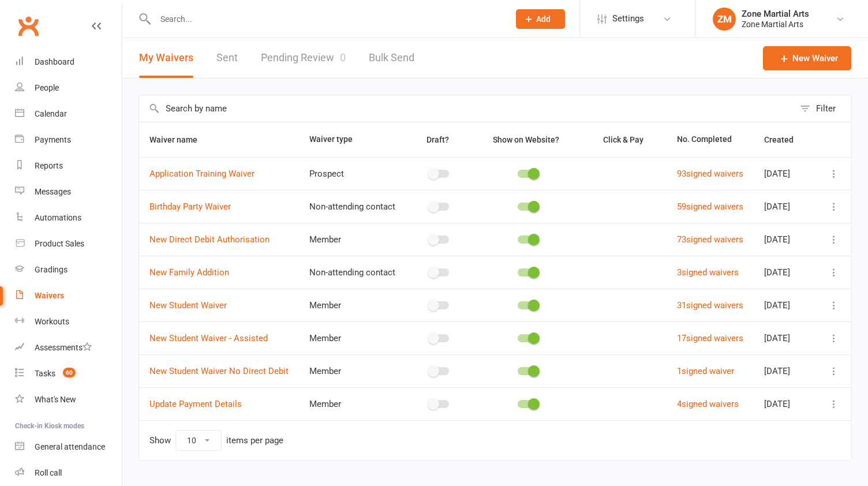 The width and height of the screenshot is (868, 486). What do you see at coordinates (48, 473) in the screenshot?
I see `div: Roll call` at bounding box center [48, 473].